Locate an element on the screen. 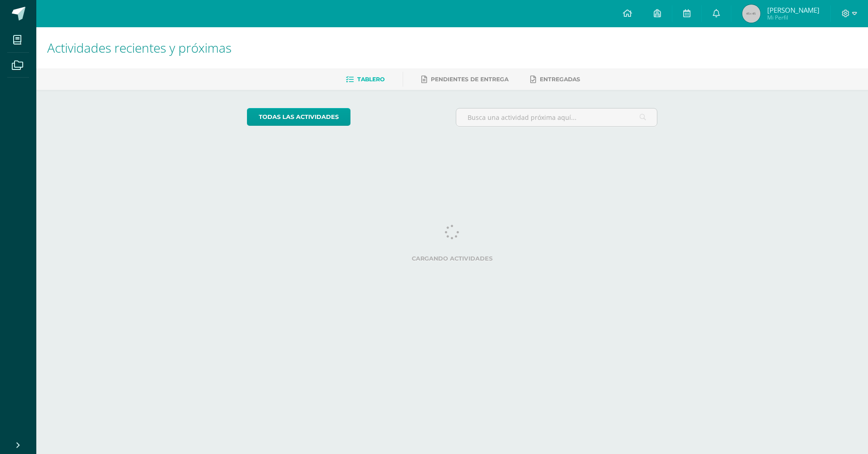 Image resolution: width=868 pixels, height=454 pixels. a: Entregadas is located at coordinates (555, 79).